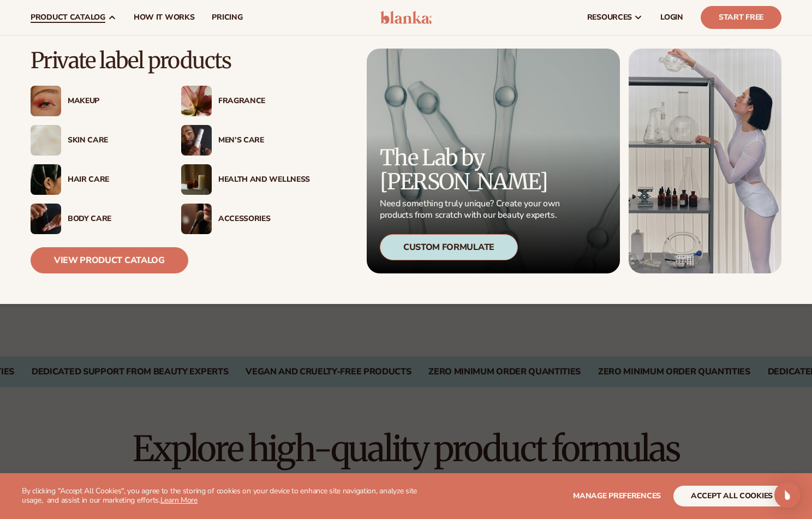  I want to click on span: How It Works, so click(164, 18).